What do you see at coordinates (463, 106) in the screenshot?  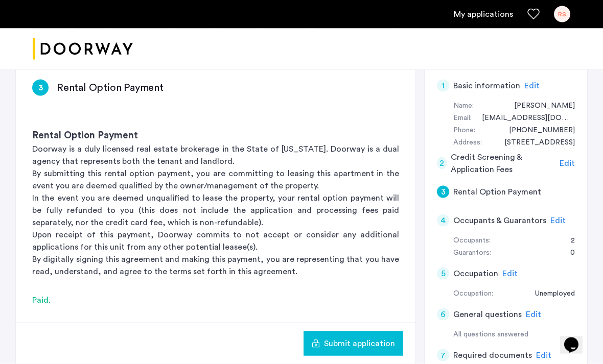 I see `div: Name:` at bounding box center [463, 106].